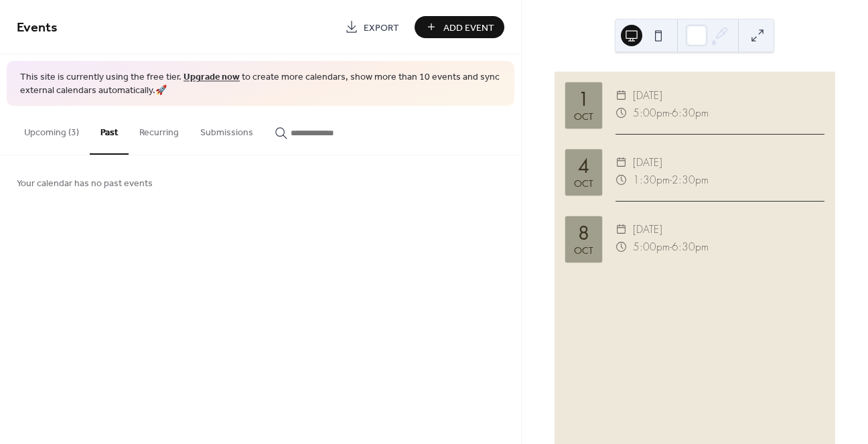 This screenshot has height=444, width=868. Describe the element at coordinates (85, 183) in the screenshot. I see `span: Your calendar has no past events` at that location.